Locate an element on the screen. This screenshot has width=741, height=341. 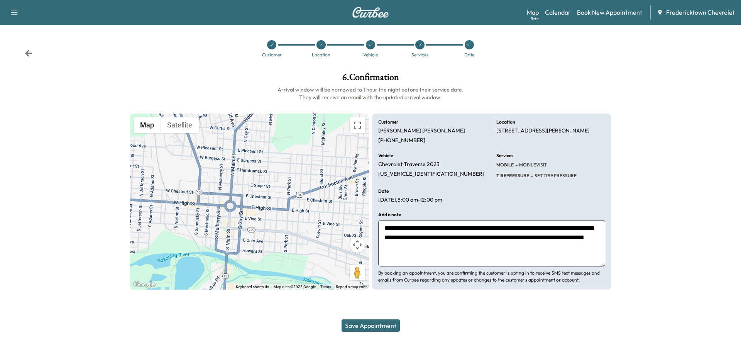
button: Show street map is located at coordinates (147, 125).